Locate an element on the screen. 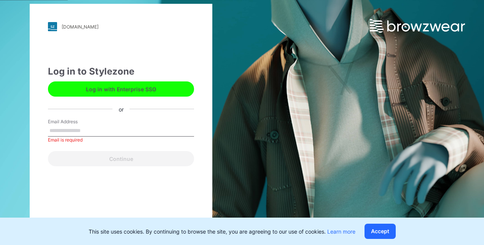 This screenshot has width=484, height=245. div: Email is required is located at coordinates (121, 140).